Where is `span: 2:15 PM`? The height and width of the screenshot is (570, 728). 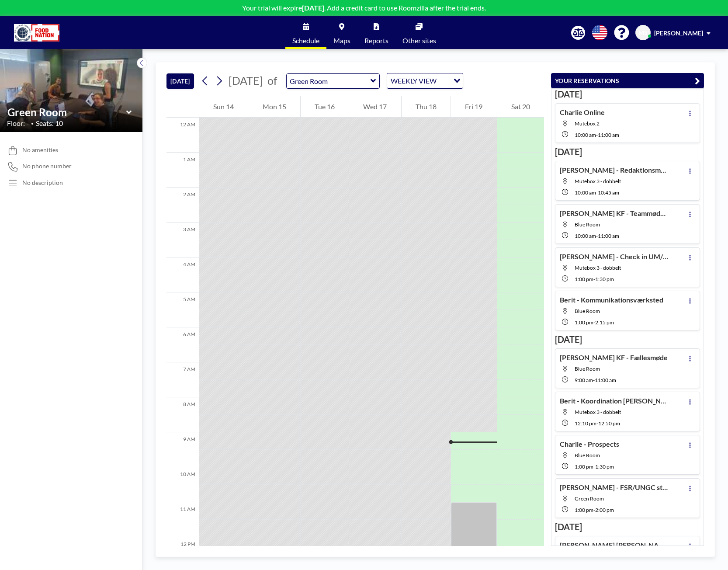
span: 2:15 PM is located at coordinates (604, 322).